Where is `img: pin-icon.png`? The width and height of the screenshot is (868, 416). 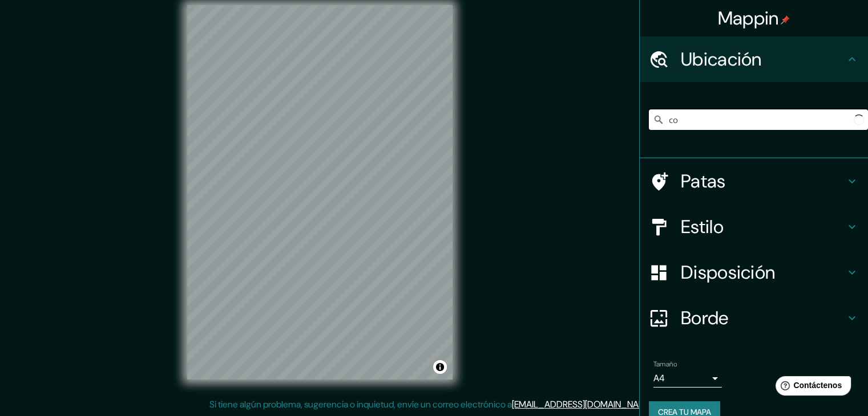
img: pin-icon.png is located at coordinates (785, 20).